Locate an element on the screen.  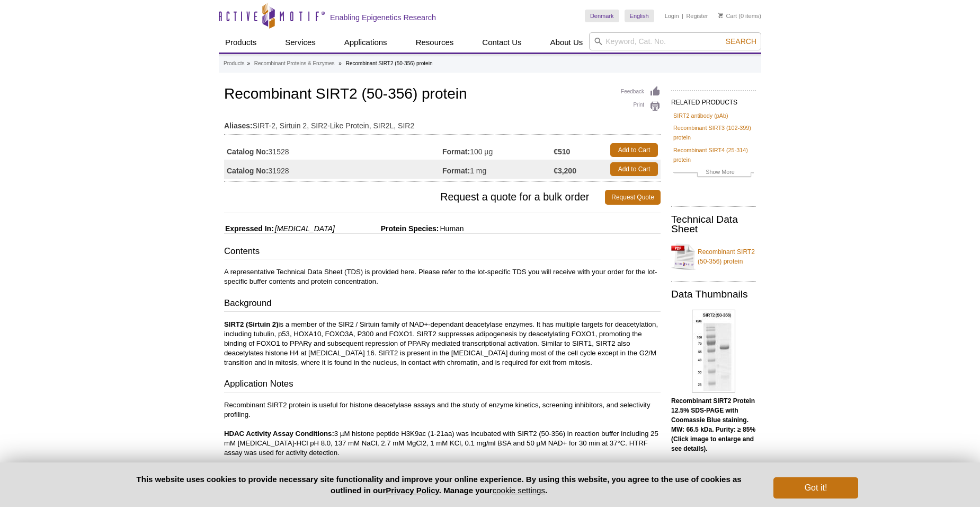
a: Resources is located at coordinates (435, 43).